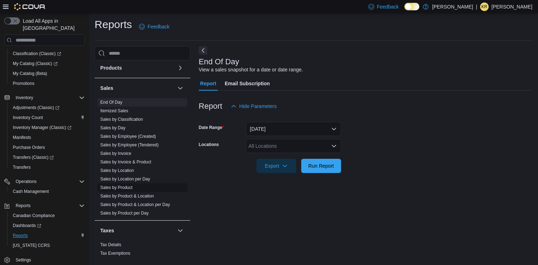 The width and height of the screenshot is (538, 265). I want to click on a: Sales by Employee (Tendered), so click(130, 145).